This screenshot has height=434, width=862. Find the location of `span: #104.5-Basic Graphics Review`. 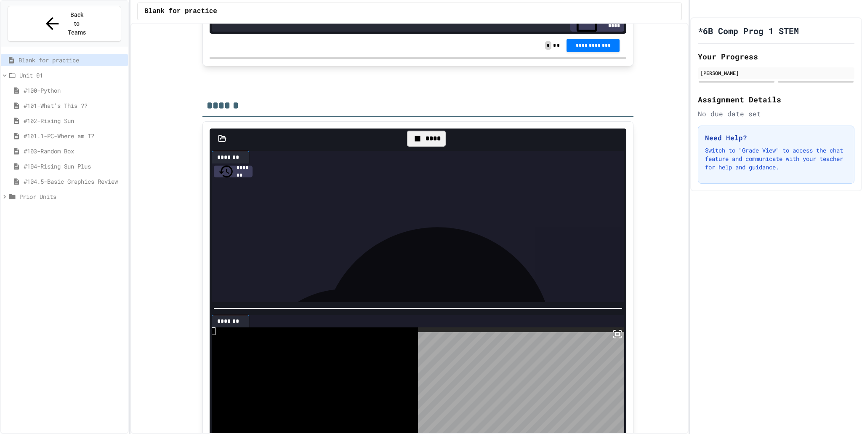

span: #104.5-Basic Graphics Review is located at coordinates (74, 181).